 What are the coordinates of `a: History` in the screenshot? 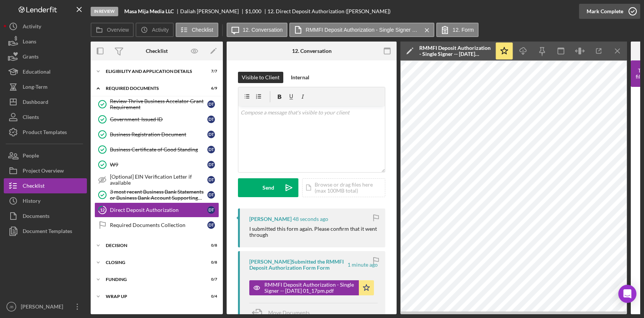 It's located at (45, 201).